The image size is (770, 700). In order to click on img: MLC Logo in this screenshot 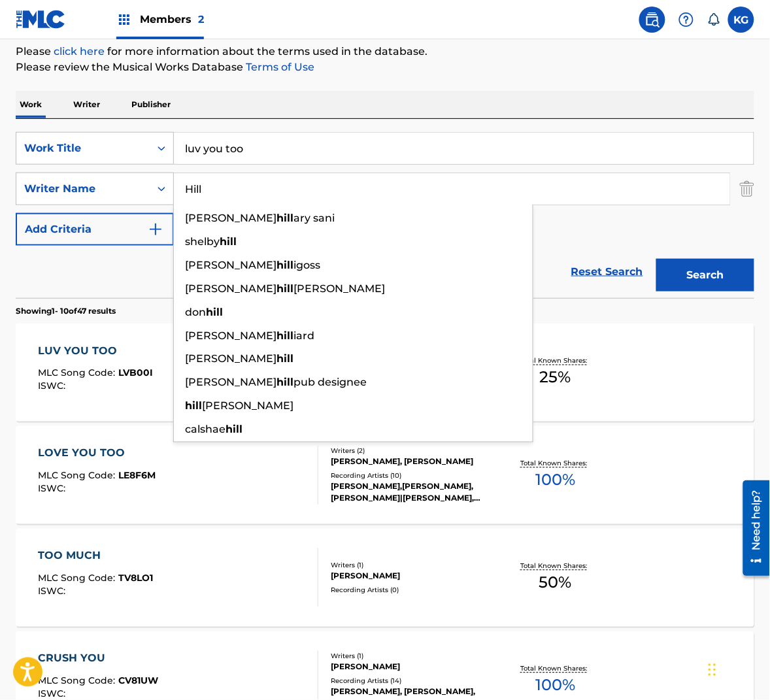, I will do `click(41, 19)`.